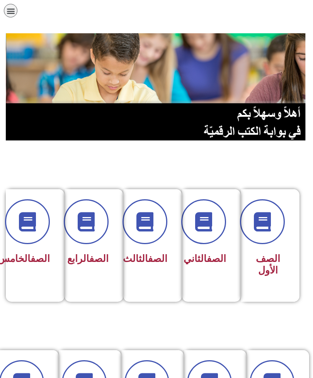 Image resolution: width=313 pixels, height=378 pixels. Describe the element at coordinates (88, 258) in the screenshot. I see `span: الرابع` at that location.